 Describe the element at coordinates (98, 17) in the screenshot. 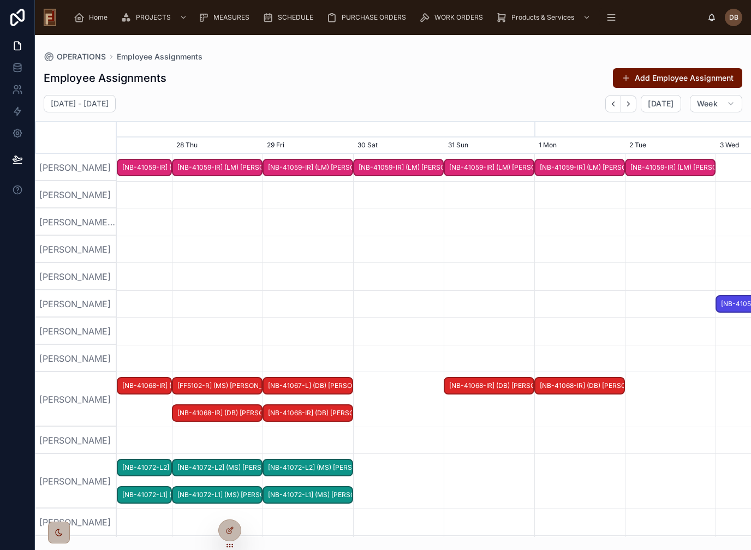

I see `span: Home` at that location.